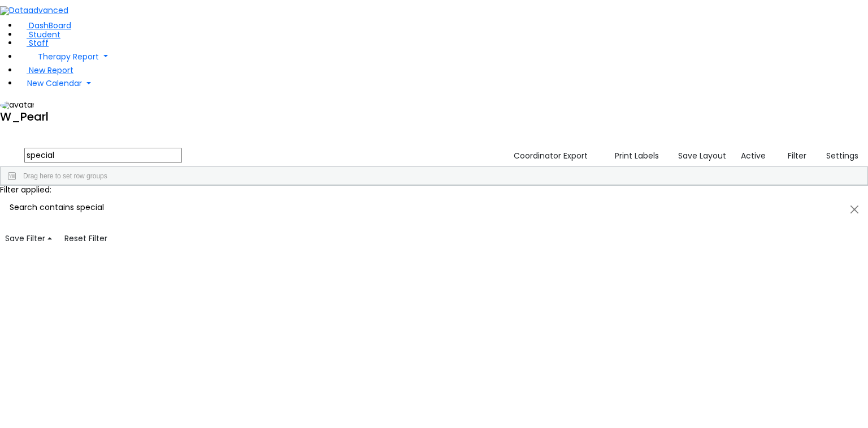 This screenshot has width=868, height=428. What do you see at coordinates (443, 83) in the screenshot?
I see `a: New Calendar` at bounding box center [443, 83].